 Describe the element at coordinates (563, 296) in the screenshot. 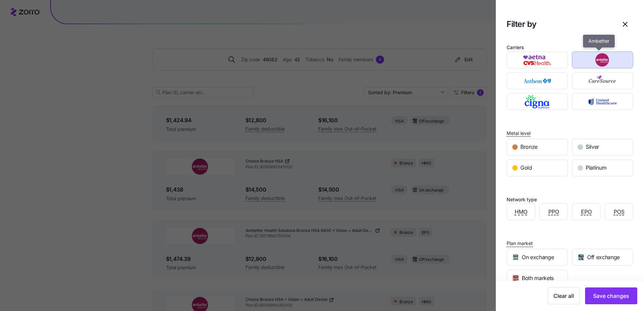

I see `button: Clear all` at that location.